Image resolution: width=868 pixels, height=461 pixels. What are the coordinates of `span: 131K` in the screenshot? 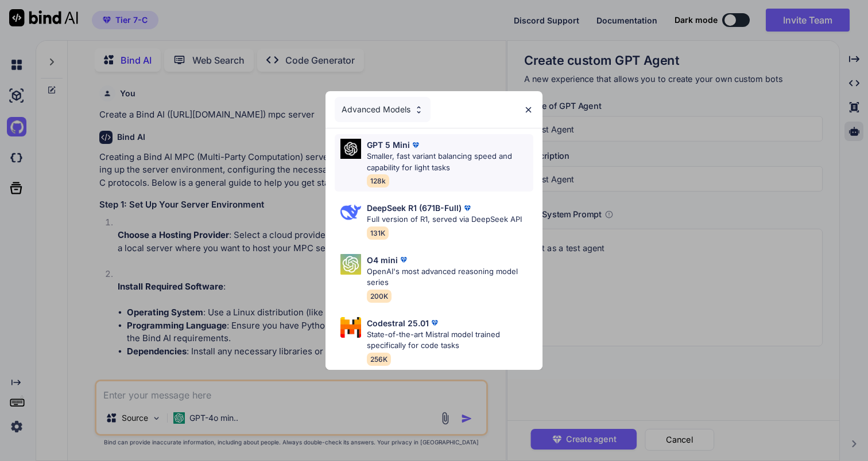 It's located at (378, 233).